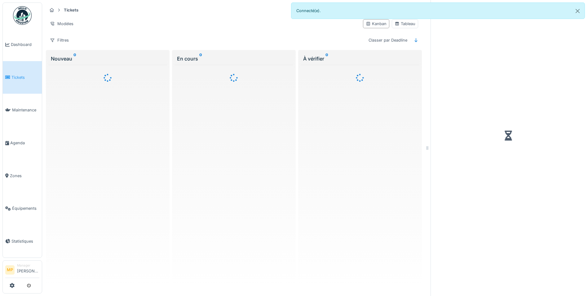 Image resolution: width=588 pixels, height=296 pixels. I want to click on div: Kanban, so click(376, 24).